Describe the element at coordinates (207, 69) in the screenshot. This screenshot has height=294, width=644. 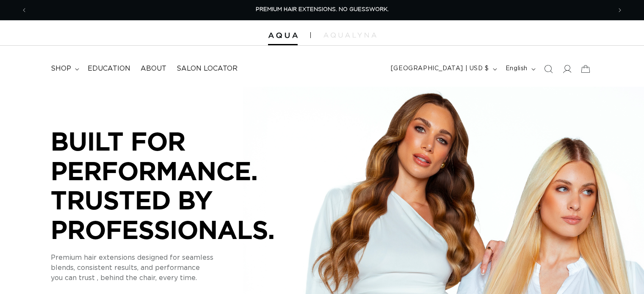
I see `span: Salon Locator` at that location.